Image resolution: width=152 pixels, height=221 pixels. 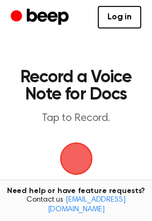 What do you see at coordinates (76, 159) in the screenshot?
I see `button: Beep Logo` at bounding box center [76, 159].